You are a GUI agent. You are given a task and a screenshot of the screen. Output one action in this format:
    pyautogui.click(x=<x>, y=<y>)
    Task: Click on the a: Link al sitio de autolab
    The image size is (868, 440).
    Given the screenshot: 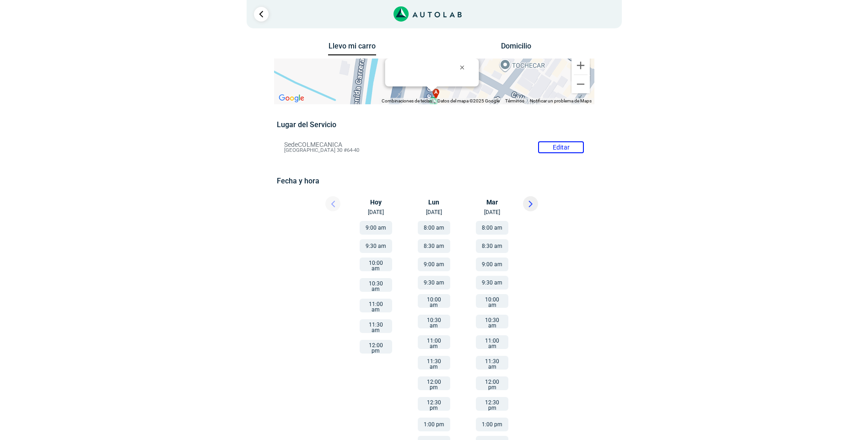 What is the action you would take?
    pyautogui.click(x=427, y=13)
    